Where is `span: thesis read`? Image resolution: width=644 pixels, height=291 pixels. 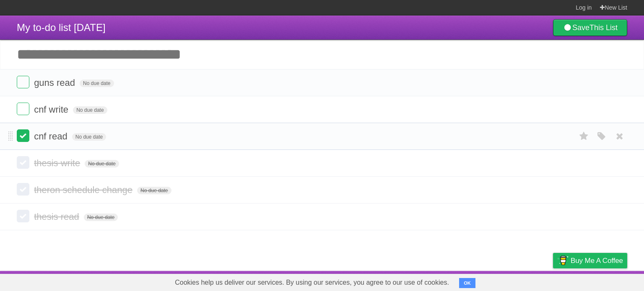
span: thesis read is located at coordinates (57, 216).